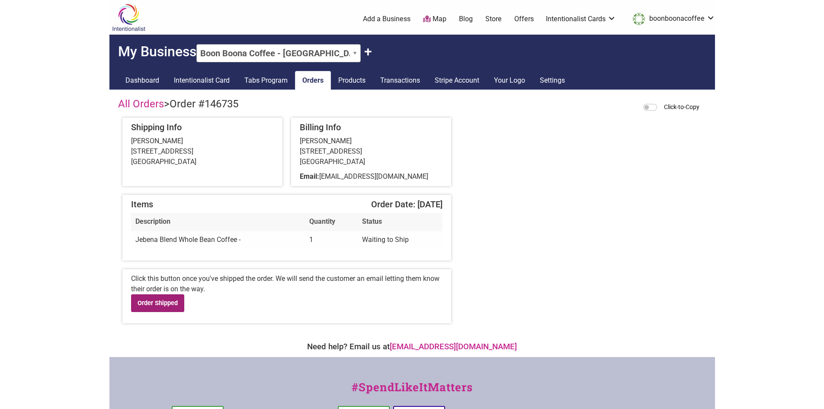 Image resolution: width=824 pixels, height=409 pixels. I want to click on img: Intentionalist, so click(129, 17).